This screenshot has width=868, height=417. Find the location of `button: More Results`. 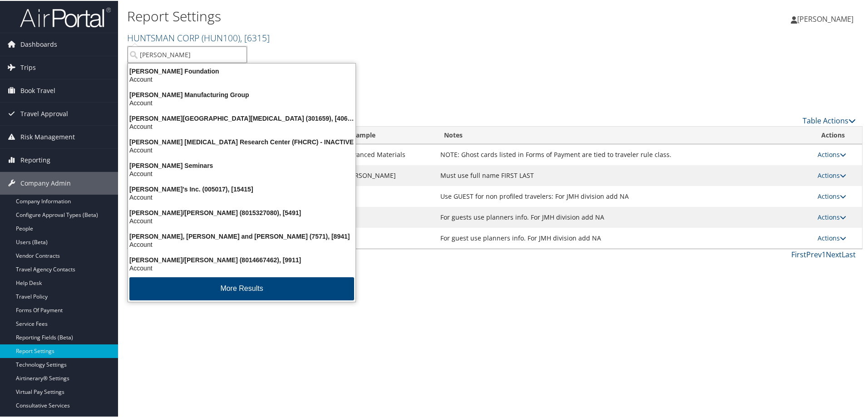

button: More Results is located at coordinates (241, 288).